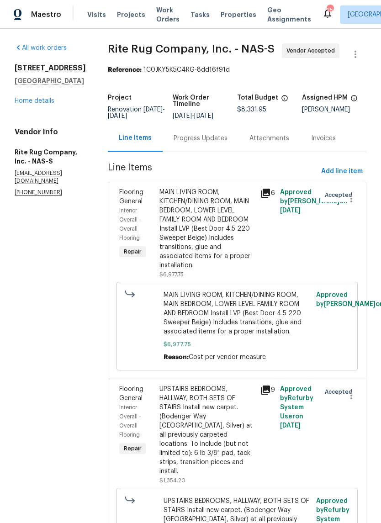 This screenshot has width=381, height=523. What do you see at coordinates (50, 157) in the screenshot?
I see `h5: Rite Rug Company, Inc. - NAS-S` at bounding box center [50, 157].